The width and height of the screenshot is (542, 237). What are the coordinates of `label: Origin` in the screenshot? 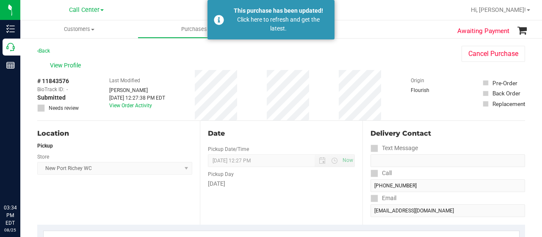 It's located at (418, 80).